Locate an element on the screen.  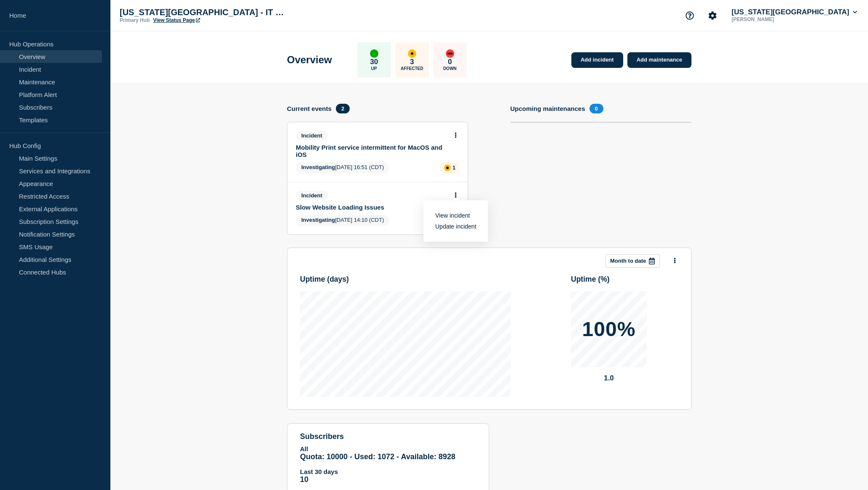
a: View Status Page is located at coordinates (176, 20).